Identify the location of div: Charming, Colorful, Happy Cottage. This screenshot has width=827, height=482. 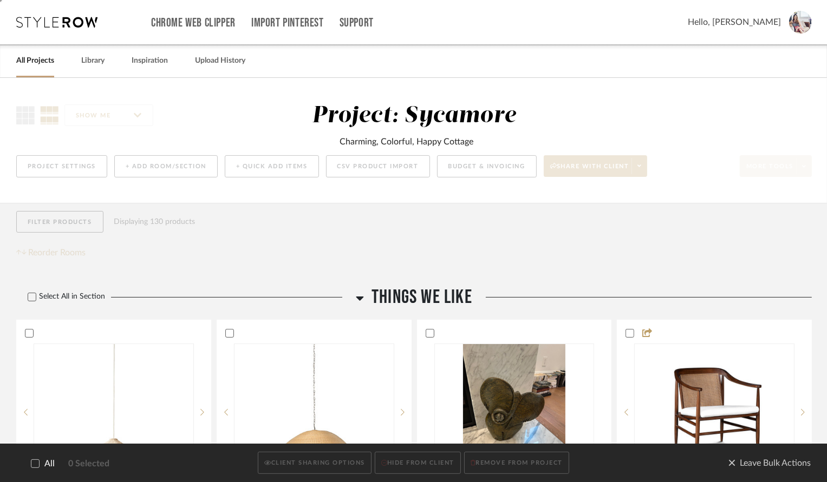
(406, 142).